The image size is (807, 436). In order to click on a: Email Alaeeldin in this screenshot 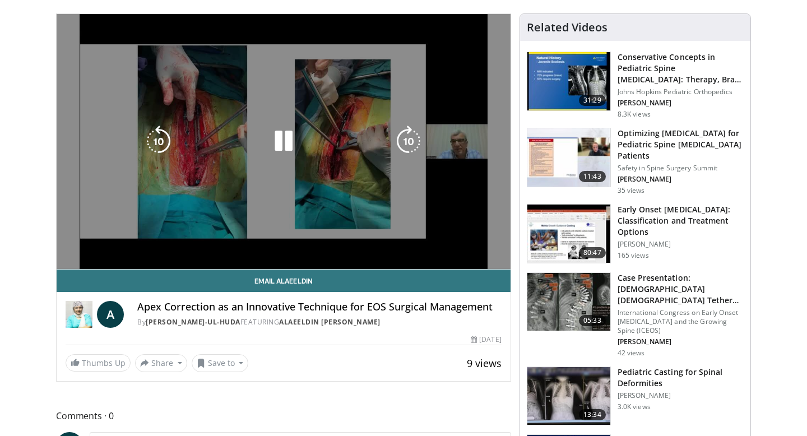, I will do `click(283, 281)`.